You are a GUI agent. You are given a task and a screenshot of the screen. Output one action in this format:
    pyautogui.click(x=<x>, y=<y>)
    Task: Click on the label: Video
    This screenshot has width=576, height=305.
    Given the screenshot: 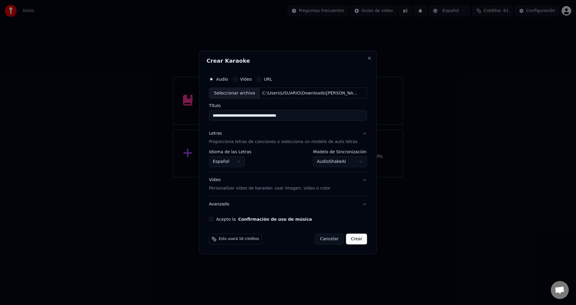 What is the action you would take?
    pyautogui.click(x=246, y=79)
    